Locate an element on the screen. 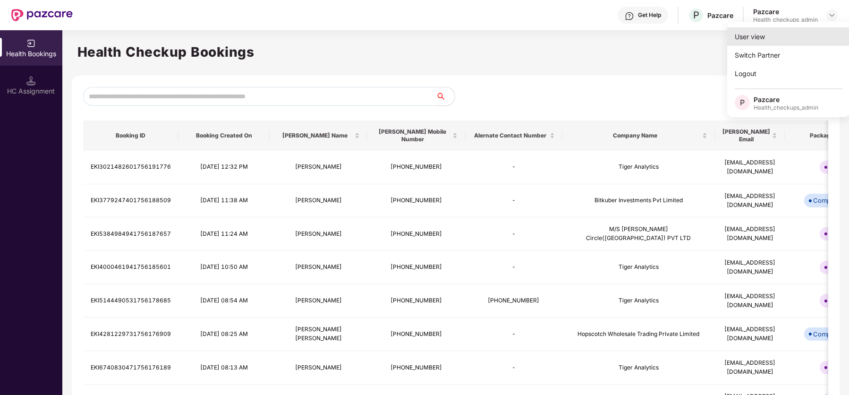 The image size is (849, 395). td: EKI5384984941756187657 is located at coordinates (131, 234).